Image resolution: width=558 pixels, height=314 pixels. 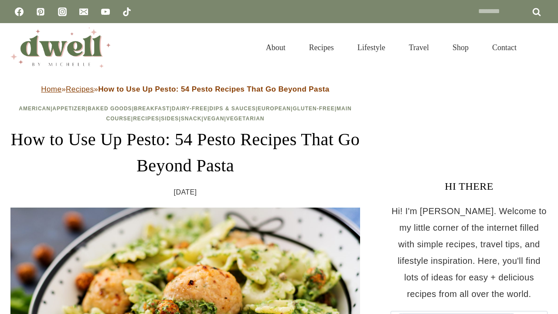 I want to click on a: Pinterest, so click(x=41, y=12).